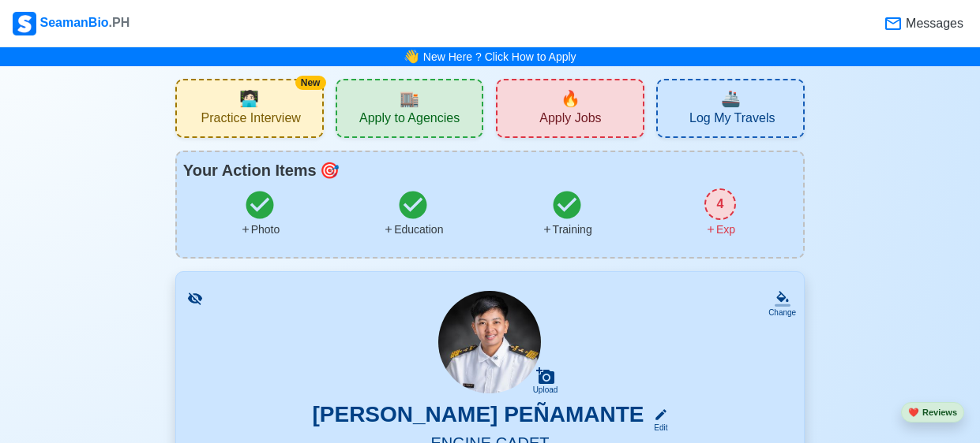 The width and height of the screenshot is (980, 443). I want to click on span: Messages, so click(933, 24).